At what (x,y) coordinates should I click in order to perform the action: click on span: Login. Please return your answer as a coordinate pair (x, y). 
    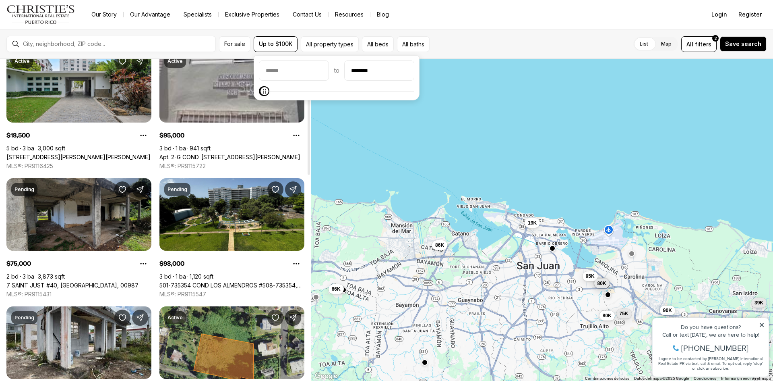
    Looking at the image, I should click on (719, 14).